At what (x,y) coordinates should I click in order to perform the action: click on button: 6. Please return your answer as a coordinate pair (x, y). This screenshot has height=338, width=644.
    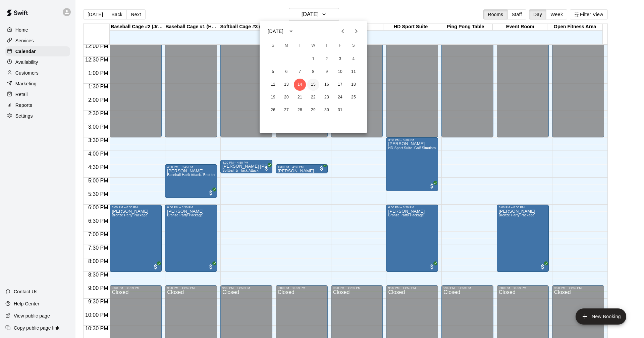
    Looking at the image, I should click on (287, 72).